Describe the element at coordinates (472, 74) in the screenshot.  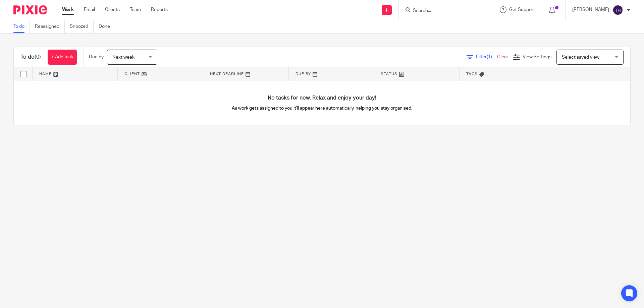
I see `span: Tags` at that location.